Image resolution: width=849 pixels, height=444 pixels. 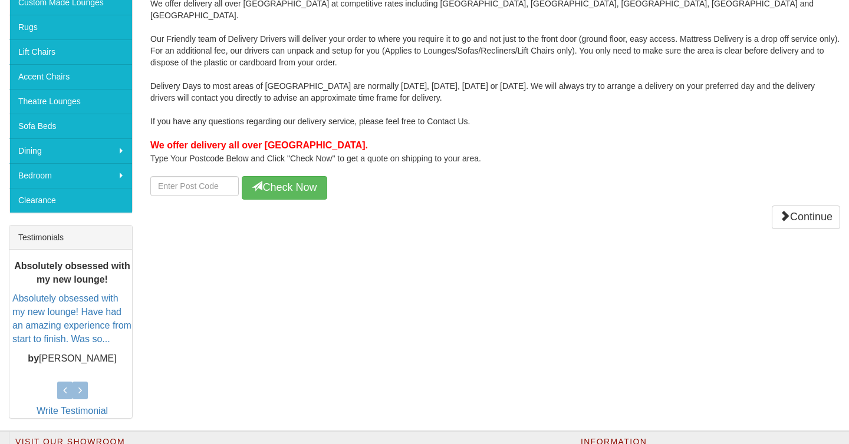 I want to click on a: Bedroom, so click(x=71, y=176).